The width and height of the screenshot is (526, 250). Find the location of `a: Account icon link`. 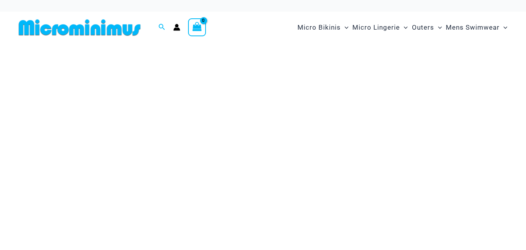

a: Account icon link is located at coordinates (177, 27).